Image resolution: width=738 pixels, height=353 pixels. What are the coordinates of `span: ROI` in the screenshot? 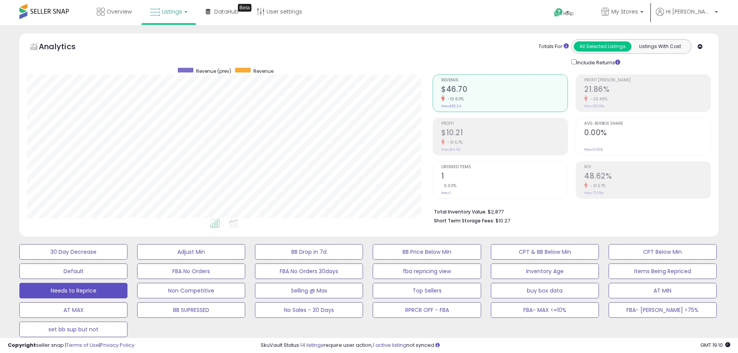 It's located at (648, 167).